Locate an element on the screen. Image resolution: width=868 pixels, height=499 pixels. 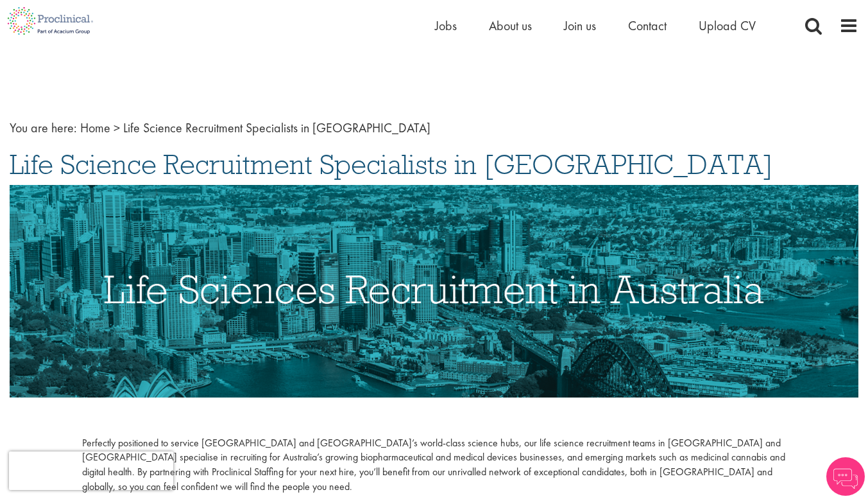
span: Join us is located at coordinates (580, 26).